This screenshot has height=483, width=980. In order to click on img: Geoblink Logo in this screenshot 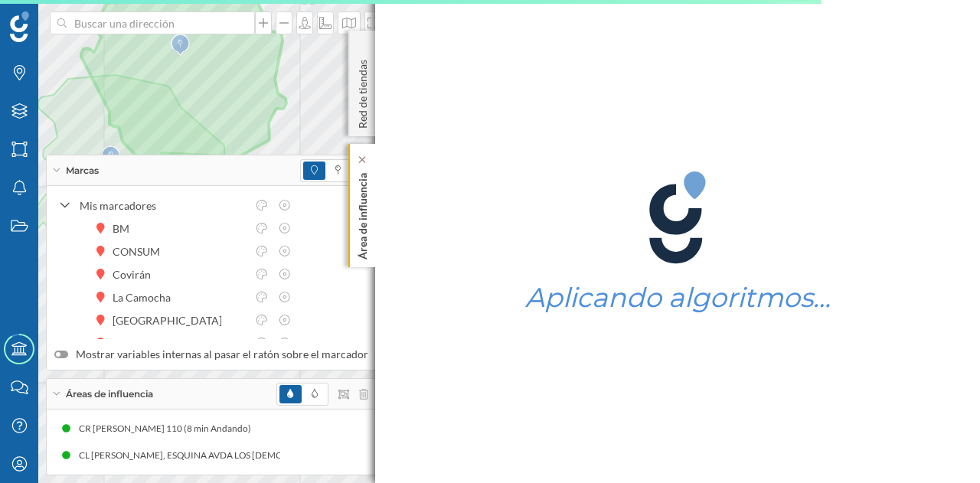, I will do `click(19, 27)`.